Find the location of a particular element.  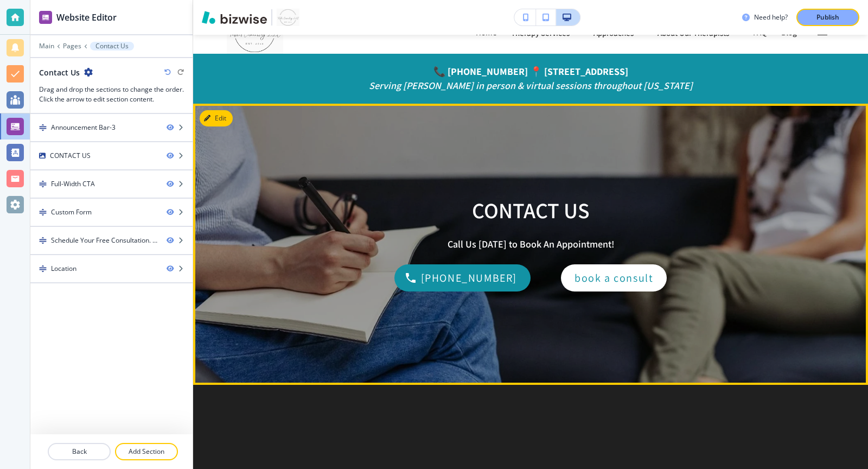

div: DragCustom Form is located at coordinates (112, 212).